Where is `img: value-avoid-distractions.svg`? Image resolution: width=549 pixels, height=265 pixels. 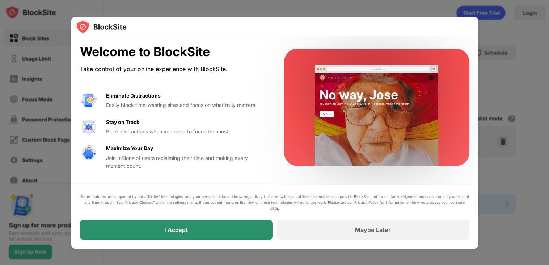
img: value-avoid-distractions.svg is located at coordinates (89, 100).